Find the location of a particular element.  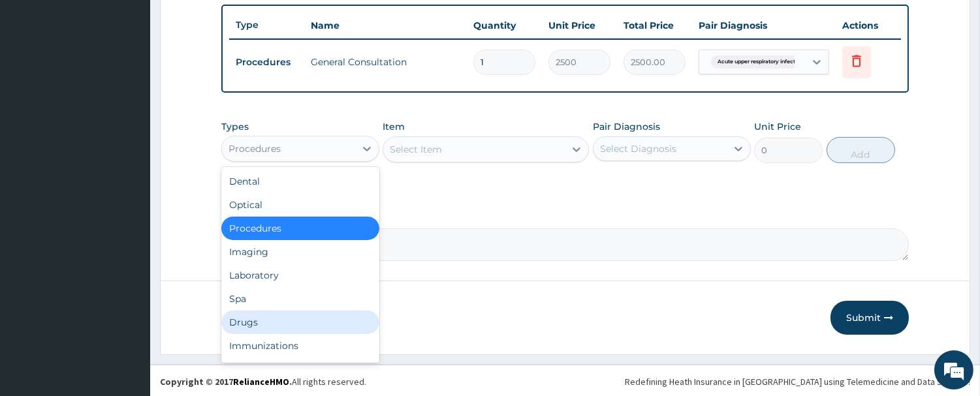

a: RelianceHMO is located at coordinates (261, 382).